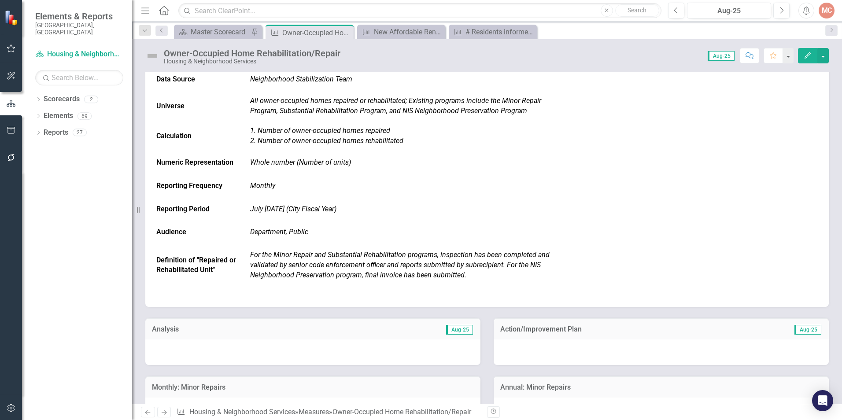 Image resolution: width=842 pixels, height=420 pixels. What do you see at coordinates (827, 11) in the screenshot?
I see `div: MC` at bounding box center [827, 11].